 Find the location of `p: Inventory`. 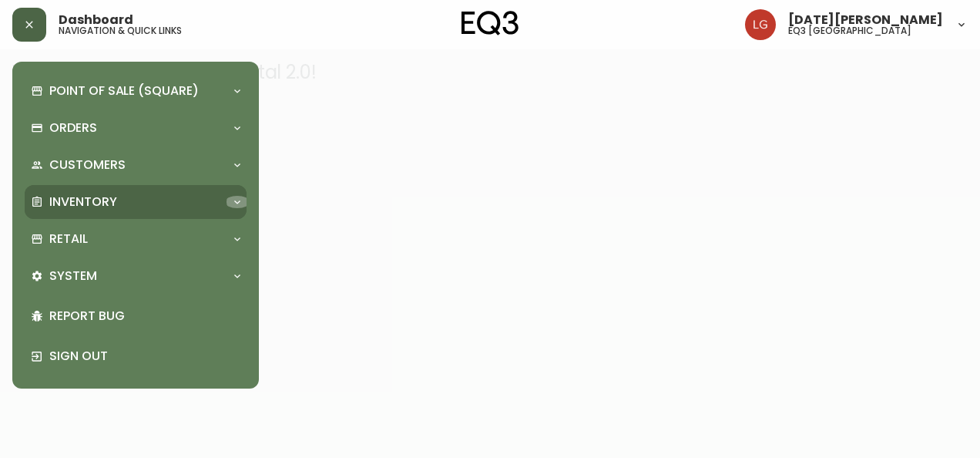

p: Inventory is located at coordinates (83, 202).